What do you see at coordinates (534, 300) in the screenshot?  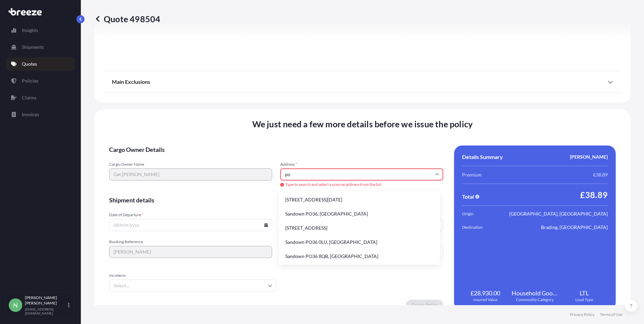 I see `span: Commodity Category` at bounding box center [534, 300].